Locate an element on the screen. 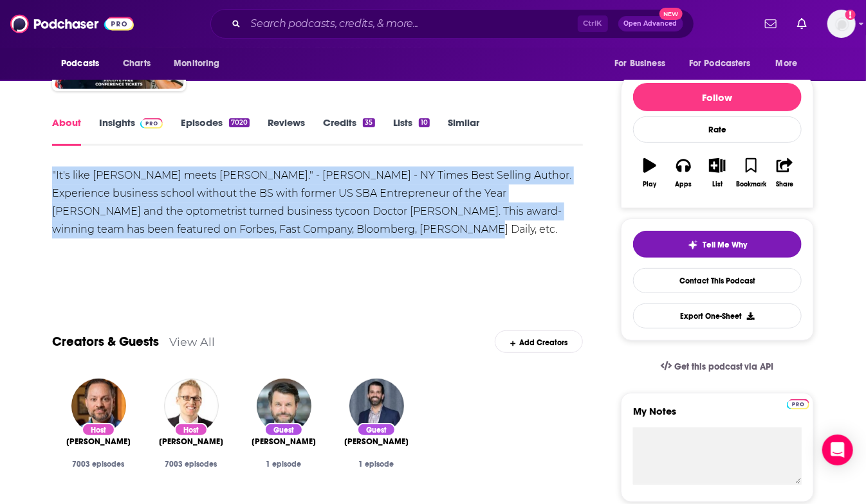 Image resolution: width=866 pixels, height=504 pixels. span: Open Advanced is located at coordinates (651, 23).